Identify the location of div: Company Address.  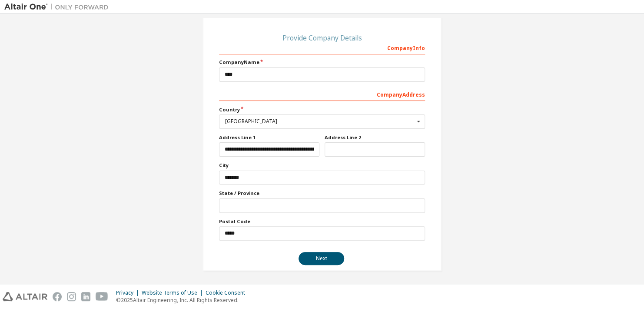
(322, 94).